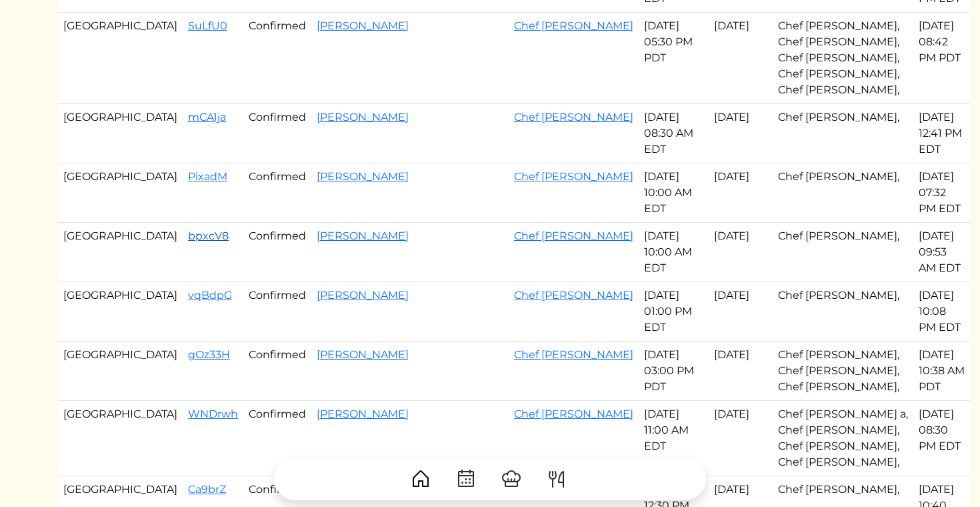  Describe the element at coordinates (207, 117) in the screenshot. I see `a: mCA1ja` at that location.